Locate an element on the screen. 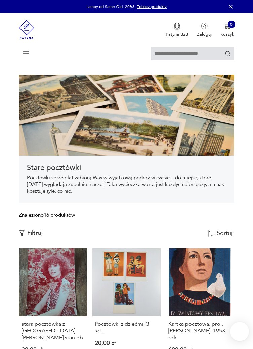 The width and height of the screenshot is (253, 349). button: 0Koszyk is located at coordinates (227, 30).